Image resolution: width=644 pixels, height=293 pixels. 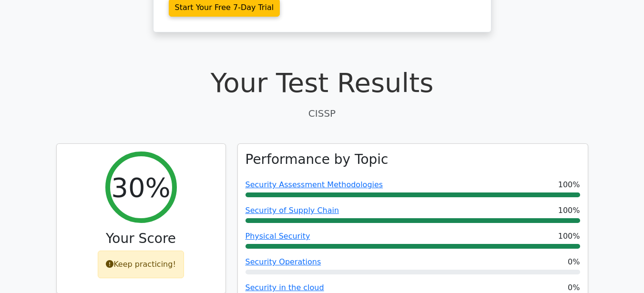 What do you see at coordinates (314, 184) in the screenshot?
I see `a: Security Assessment Methodologies` at bounding box center [314, 184].